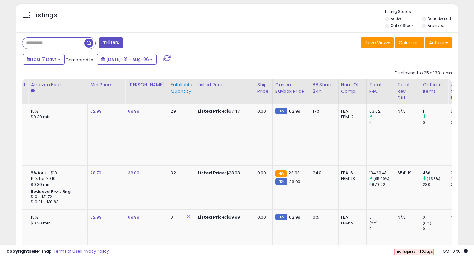 The image size is (474, 258). Describe the element at coordinates (80, 60) in the screenshot. I see `span: Compared to:` at that location.